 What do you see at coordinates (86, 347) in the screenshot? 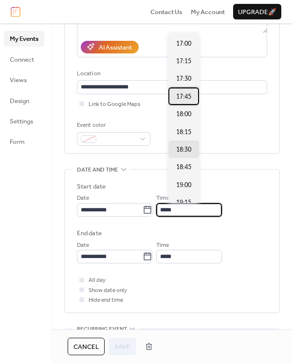
I see `span: Cancel` at bounding box center [86, 347].